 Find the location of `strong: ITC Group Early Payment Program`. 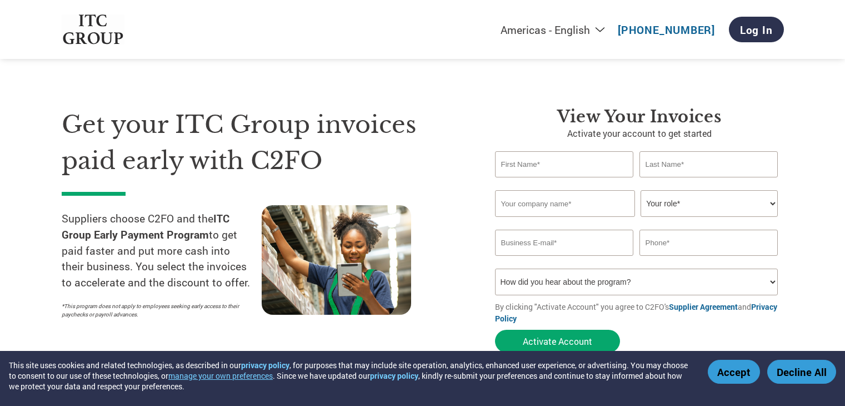

strong: ITC Group Early Payment Program is located at coordinates (146, 226).